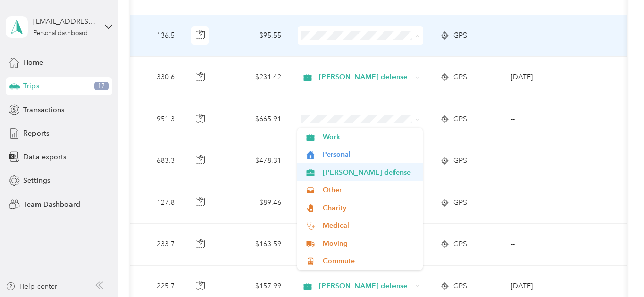 This screenshot has width=644, height=297. I want to click on div: Personal dashboard, so click(61, 34).